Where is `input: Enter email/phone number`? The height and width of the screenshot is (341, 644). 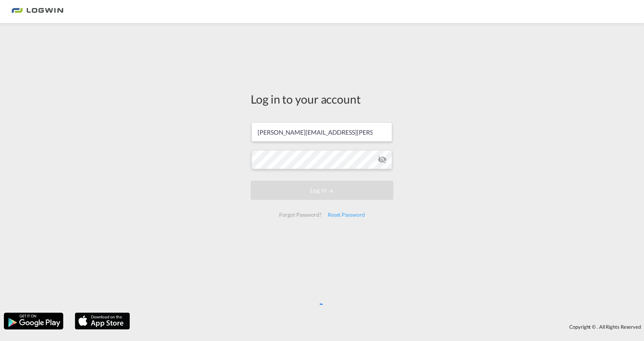 input: Enter email/phone number is located at coordinates (322, 132).